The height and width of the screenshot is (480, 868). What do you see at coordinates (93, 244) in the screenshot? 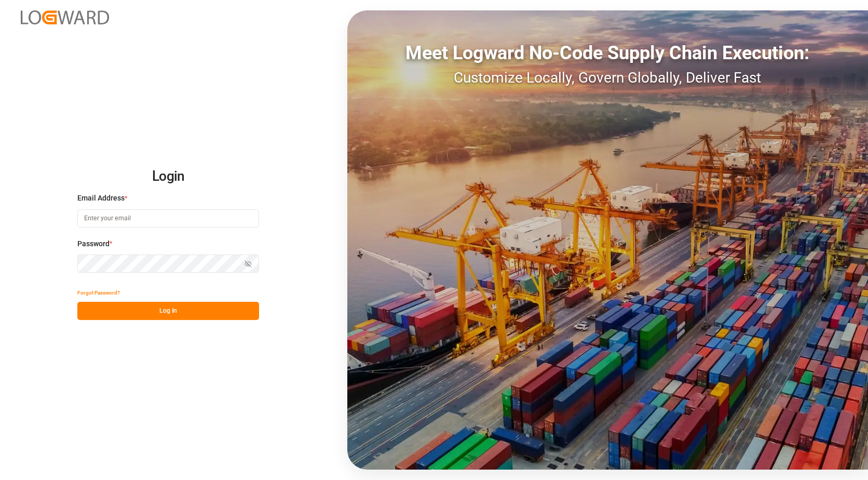
I see `span: Password` at bounding box center [93, 244].